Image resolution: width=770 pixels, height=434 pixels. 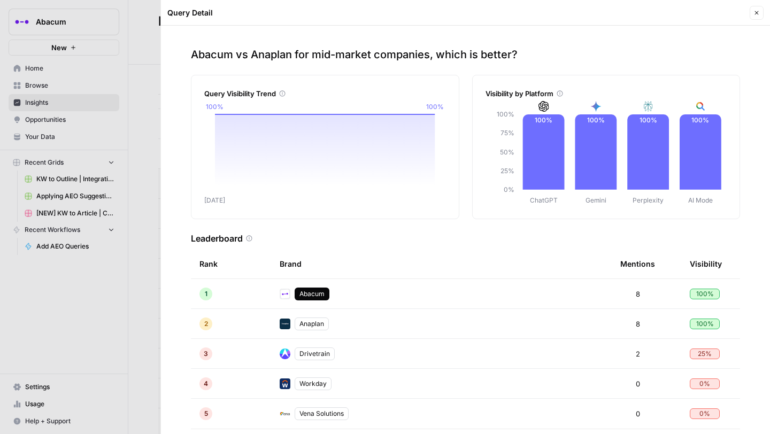 I want to click on div: Vena Solutions, so click(x=321, y=414).